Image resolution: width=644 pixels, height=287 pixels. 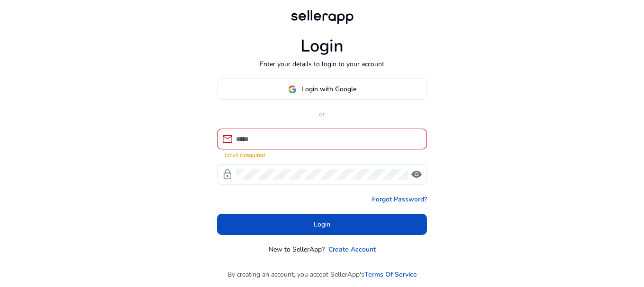 What do you see at coordinates (132, 59) in the screenshot?
I see `div: Keywords by Traffic` at bounding box center [132, 59].